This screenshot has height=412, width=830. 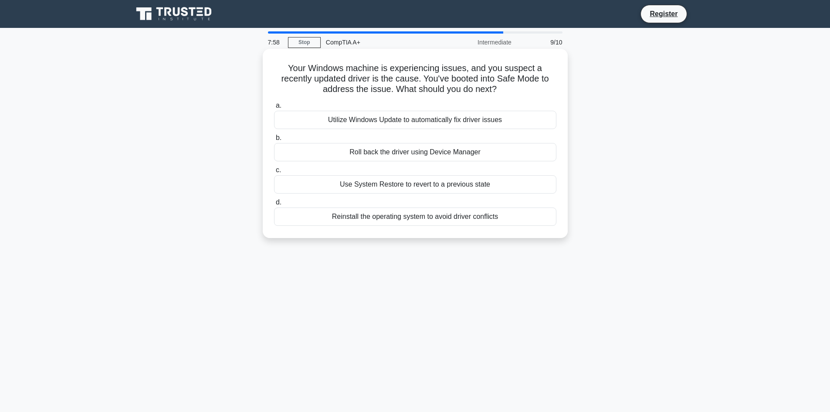 I want to click on a: Stop, so click(x=304, y=42).